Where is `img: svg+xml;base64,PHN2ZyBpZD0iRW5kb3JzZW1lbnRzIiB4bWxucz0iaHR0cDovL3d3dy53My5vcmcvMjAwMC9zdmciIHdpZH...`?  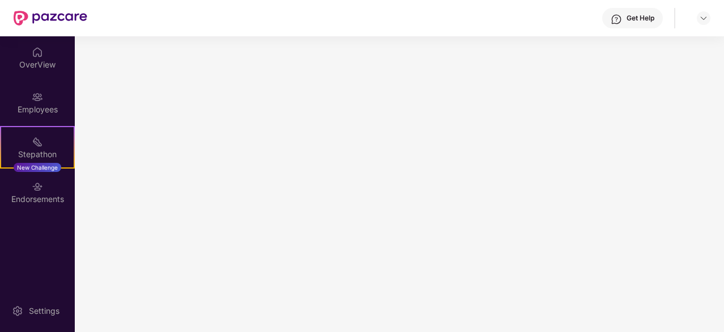
img: svg+xml;base64,PHN2ZyBpZD0iRW5kb3JzZW1lbnRzIiB4bWxucz0iaHR0cDovL3d3dy53My5vcmcvMjAwMC9zdmciIHdpZH... is located at coordinates (37, 187).